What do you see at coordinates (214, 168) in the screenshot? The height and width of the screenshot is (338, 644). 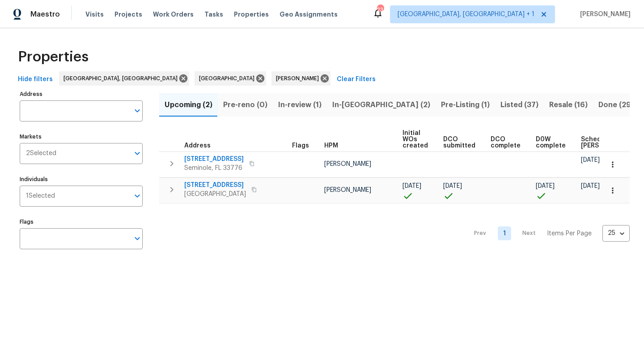 I see `span: Seminole, FL 33776` at bounding box center [214, 168].